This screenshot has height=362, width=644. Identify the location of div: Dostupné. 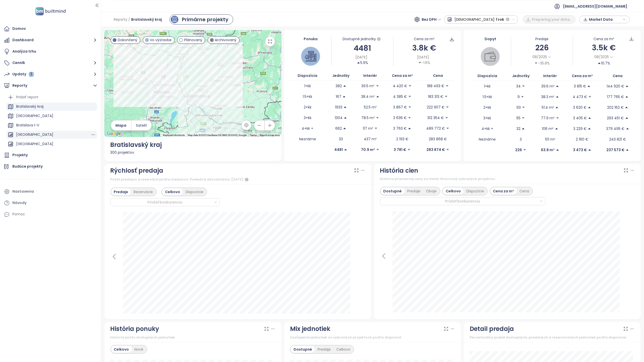
(303, 350).